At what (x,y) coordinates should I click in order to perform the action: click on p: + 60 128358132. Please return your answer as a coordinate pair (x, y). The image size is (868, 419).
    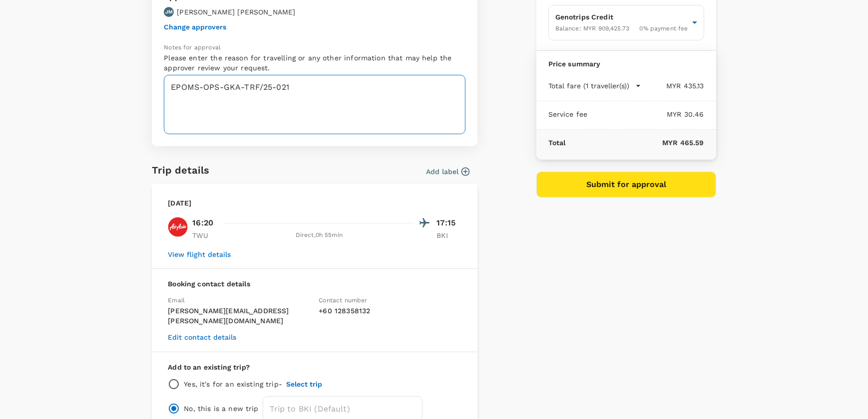
    Looking at the image, I should click on (390, 311).